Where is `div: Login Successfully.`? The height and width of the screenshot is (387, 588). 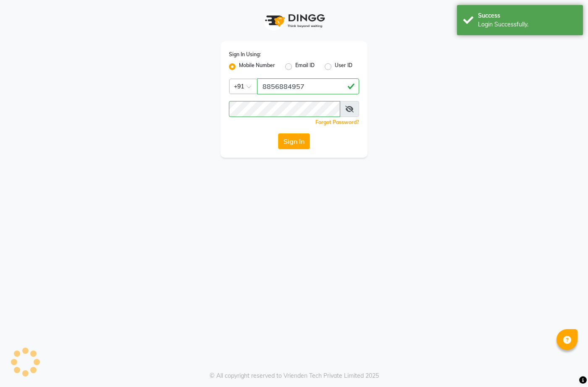 div: Login Successfully. is located at coordinates (527, 24).